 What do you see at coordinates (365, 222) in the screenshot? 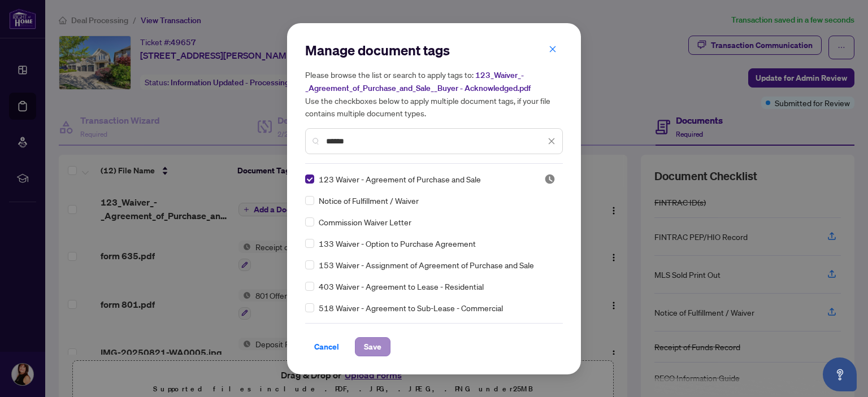
I see `span: Commission Waiver Letter` at bounding box center [365, 222].